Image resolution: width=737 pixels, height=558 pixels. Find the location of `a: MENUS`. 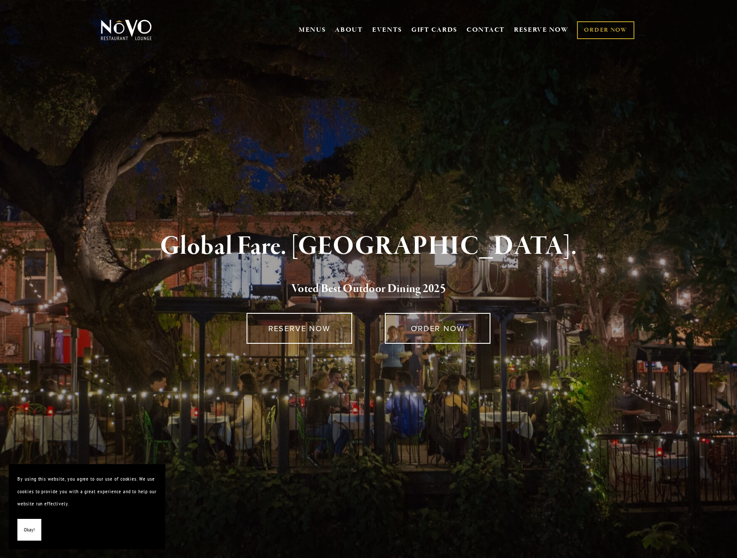

a: MENUS is located at coordinates (312, 30).